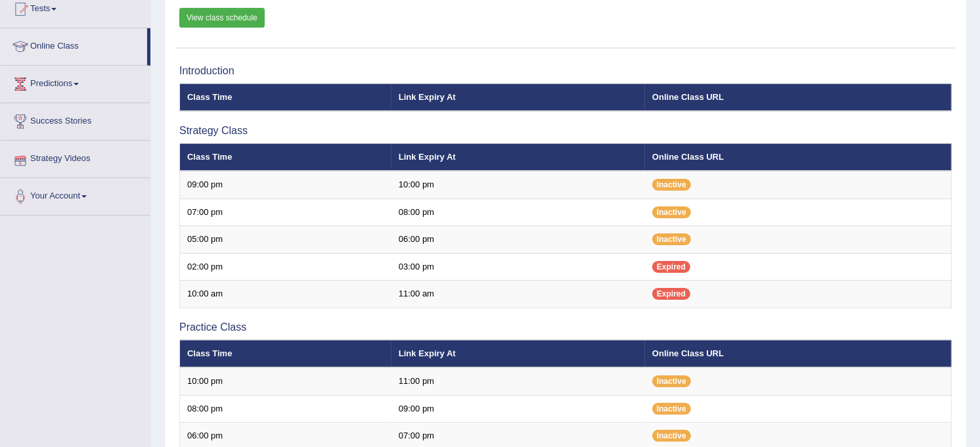 This screenshot has width=980, height=447. What do you see at coordinates (518, 381) in the screenshot?
I see `td: 11:00 pm` at bounding box center [518, 381].